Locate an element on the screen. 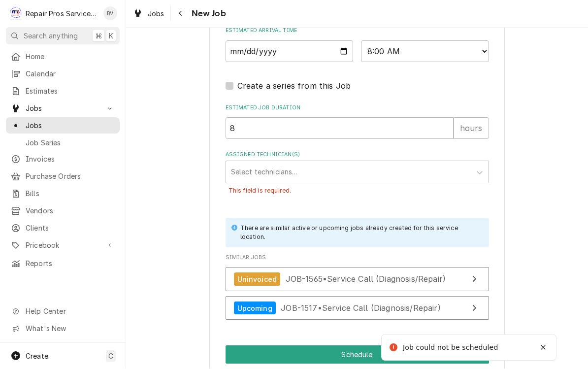 The width and height of the screenshot is (588, 369). button: Navigate back is located at coordinates (180, 14).